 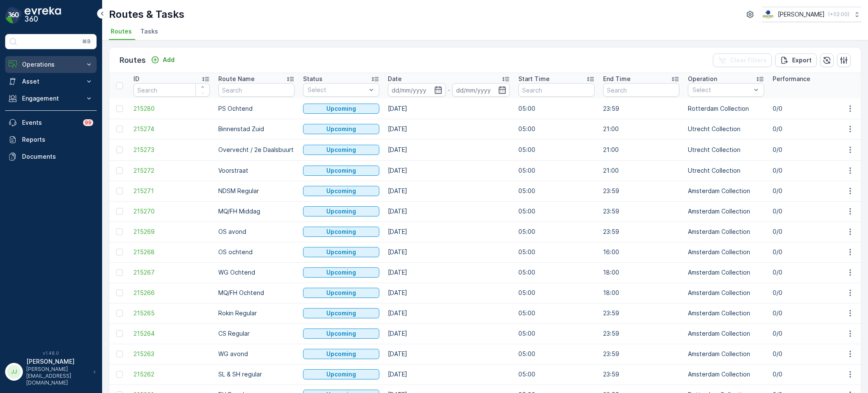 What do you see at coordinates (50, 123) in the screenshot?
I see `p: Events` at bounding box center [50, 123].